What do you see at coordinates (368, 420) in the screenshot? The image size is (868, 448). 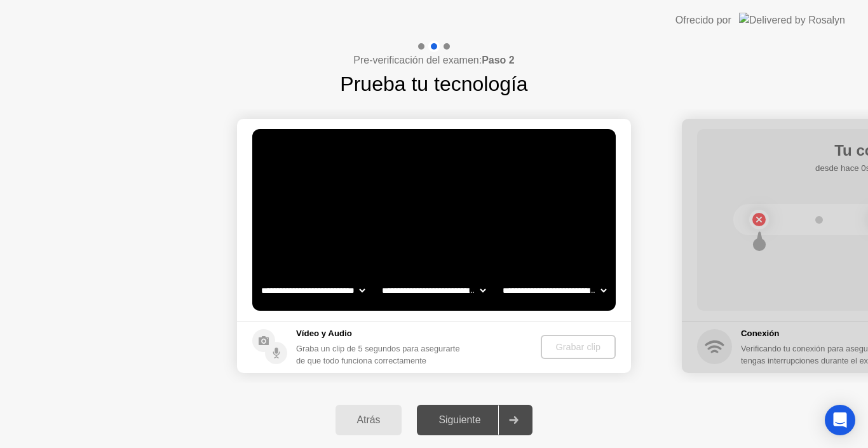 I see `div: Atrás` at bounding box center [368, 420].